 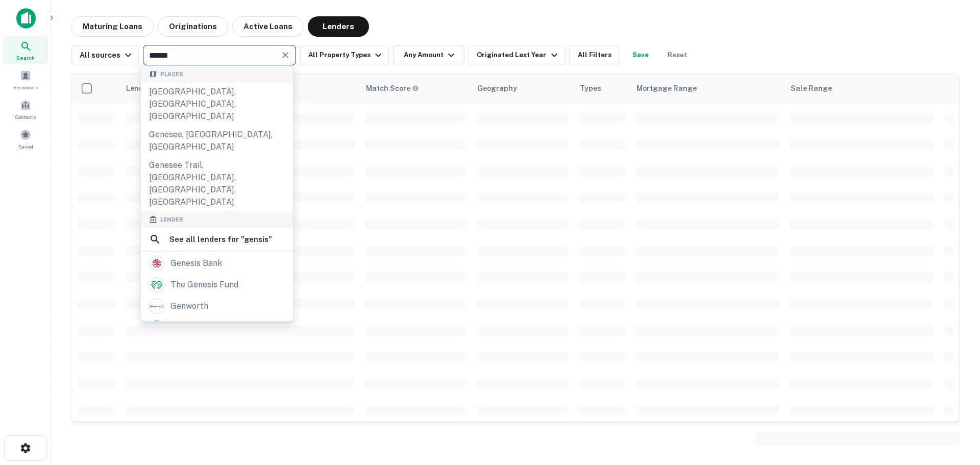 What do you see at coordinates (26, 80) in the screenshot?
I see `a: Borrowers` at bounding box center [26, 80].